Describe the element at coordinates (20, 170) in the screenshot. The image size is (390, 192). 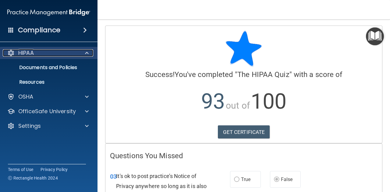
I see `a: Terms of Use` at that location.